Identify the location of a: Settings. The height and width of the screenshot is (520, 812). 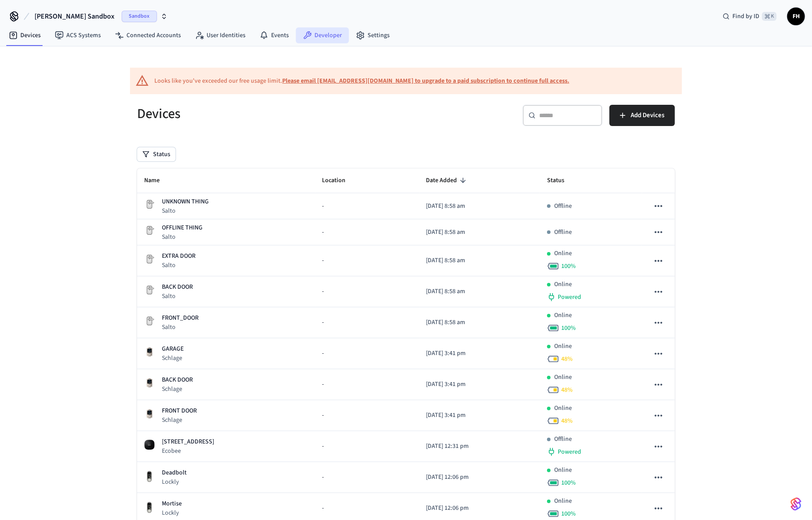
(373, 35).